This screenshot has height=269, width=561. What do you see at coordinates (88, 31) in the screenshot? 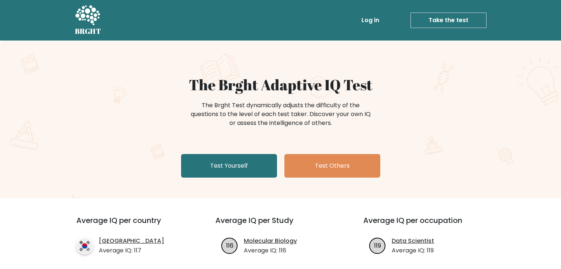
I see `h5: BRGHT` at bounding box center [88, 31].